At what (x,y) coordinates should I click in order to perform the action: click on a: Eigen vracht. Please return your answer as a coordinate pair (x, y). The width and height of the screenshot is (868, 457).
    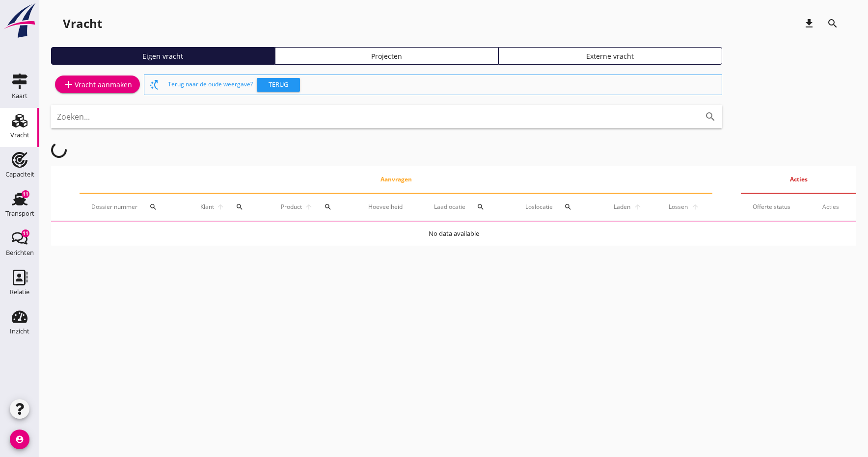
    Looking at the image, I should click on (163, 56).